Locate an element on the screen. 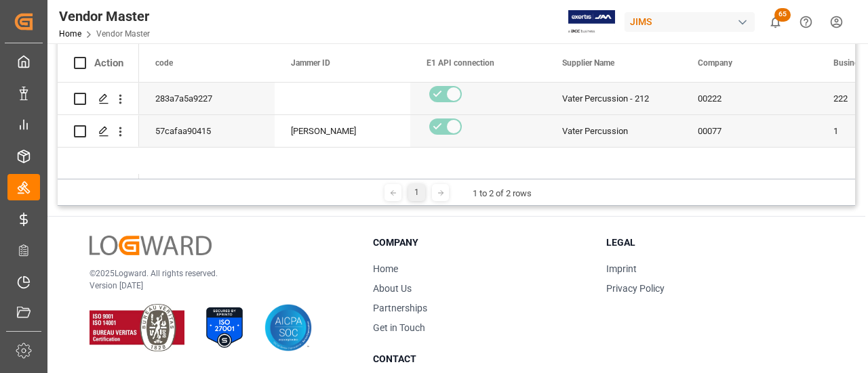  button: show 65 new notifications is located at coordinates (775, 21).